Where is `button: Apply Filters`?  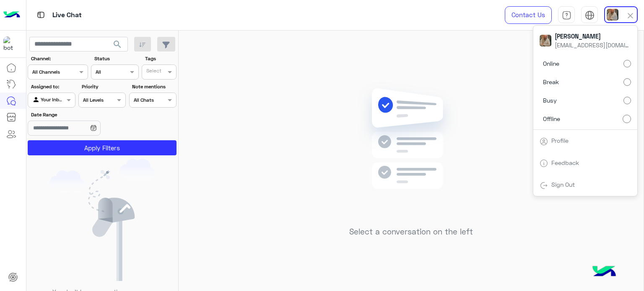
button: Apply Filters is located at coordinates (102, 148).